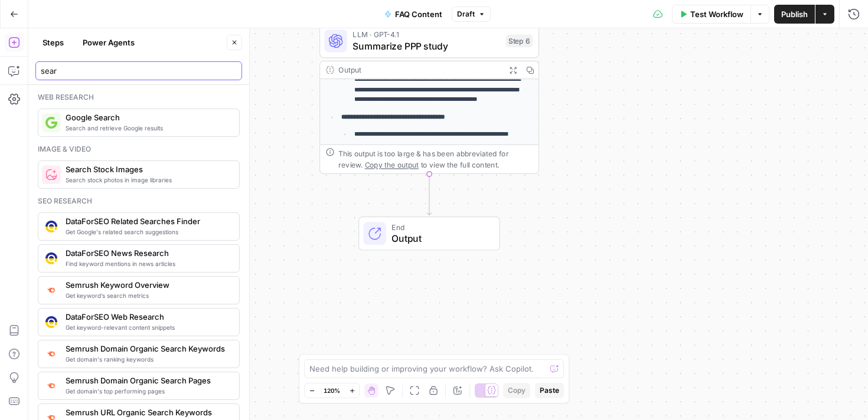  I want to click on span: End, so click(439, 226).